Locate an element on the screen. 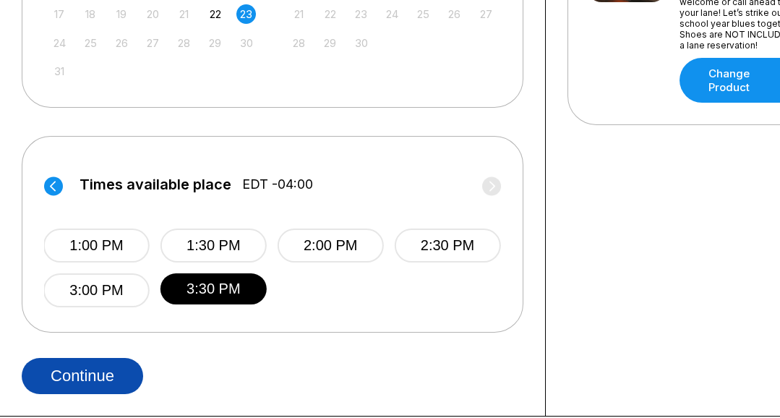  div: Not available Thursday, September 25th, 2025 is located at coordinates (423, 14).